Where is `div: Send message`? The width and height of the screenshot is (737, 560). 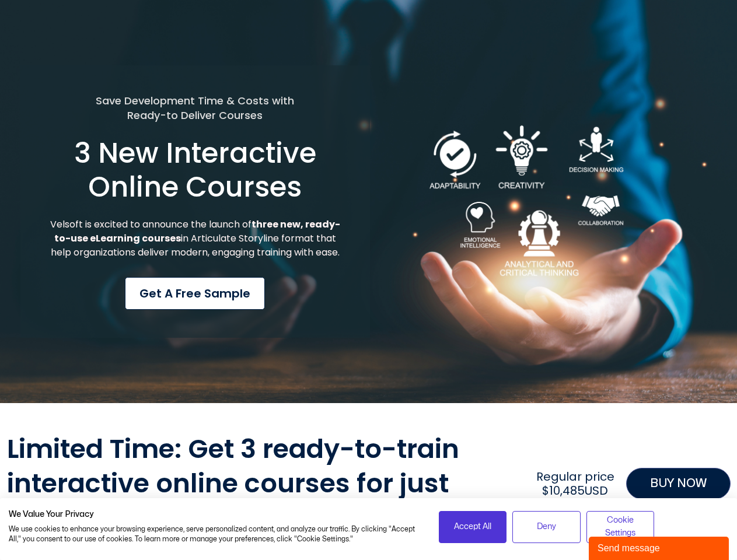 div: Send message is located at coordinates (70, 14).